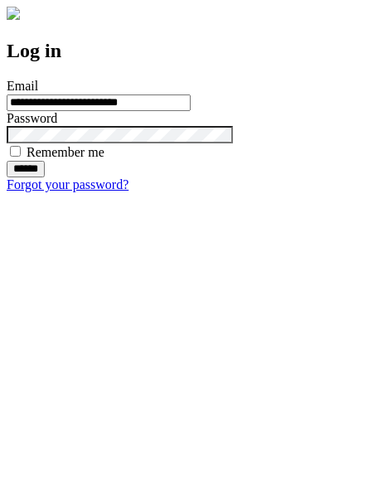  Describe the element at coordinates (67, 184) in the screenshot. I see `a: Forgot your password?` at that location.